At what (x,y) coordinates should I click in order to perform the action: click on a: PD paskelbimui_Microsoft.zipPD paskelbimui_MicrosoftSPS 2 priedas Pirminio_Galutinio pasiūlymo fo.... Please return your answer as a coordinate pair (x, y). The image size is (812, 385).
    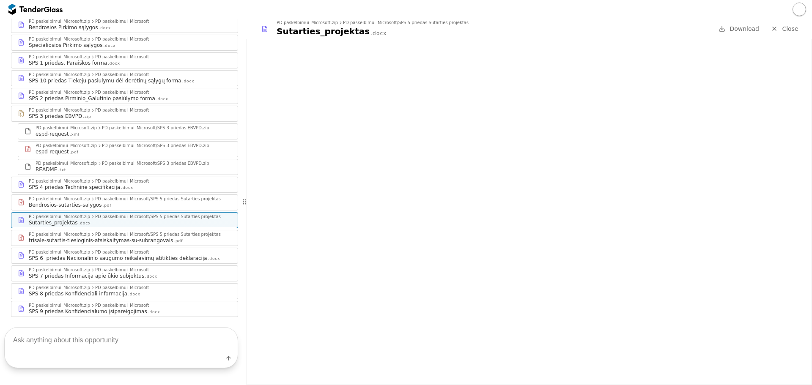
    Looking at the image, I should click on (124, 96).